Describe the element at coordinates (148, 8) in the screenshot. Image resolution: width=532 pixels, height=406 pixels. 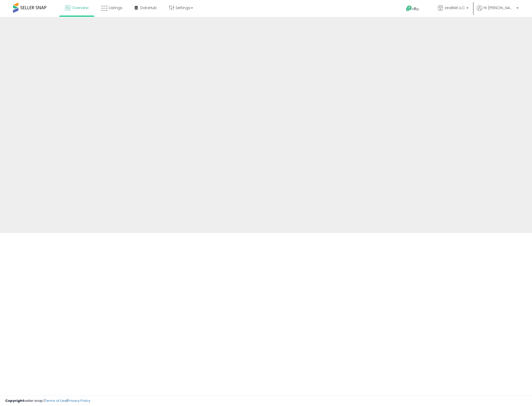
I see `span: DataHub` at that location.